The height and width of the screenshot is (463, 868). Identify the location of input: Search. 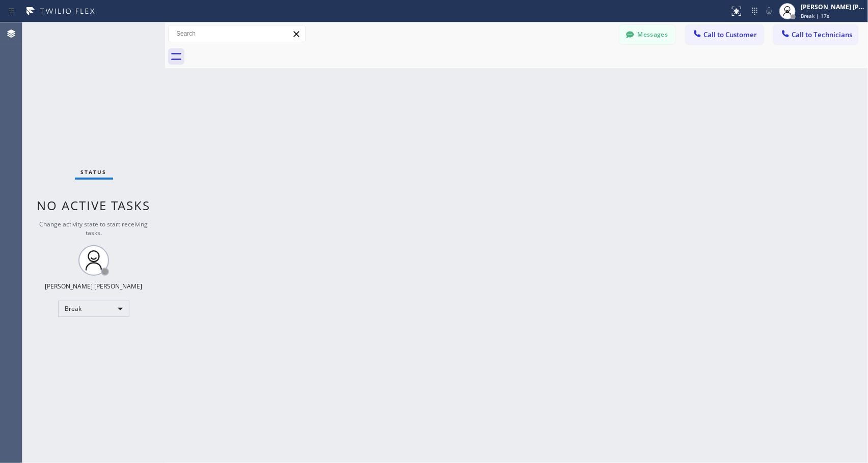
(237, 33).